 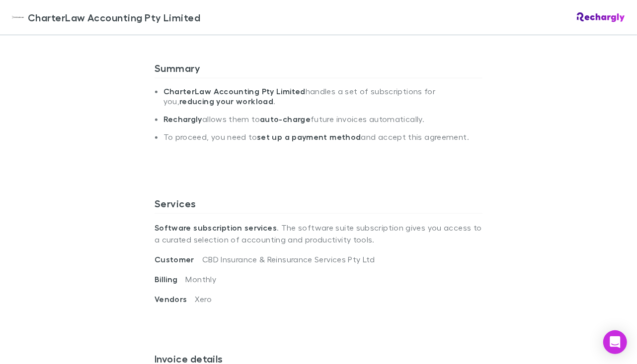 What do you see at coordinates (226, 101) in the screenshot?
I see `strong: reducing your workload` at bounding box center [226, 101].